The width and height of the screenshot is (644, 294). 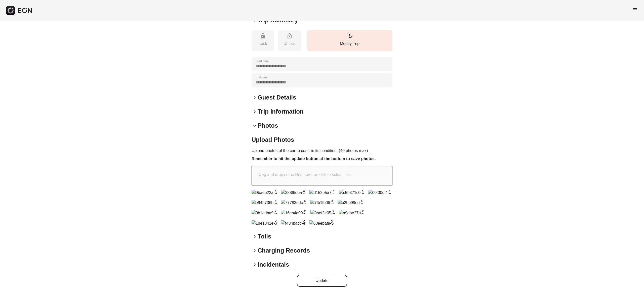 What do you see at coordinates (350, 36) in the screenshot?
I see `span: edit_road` at bounding box center [350, 36].